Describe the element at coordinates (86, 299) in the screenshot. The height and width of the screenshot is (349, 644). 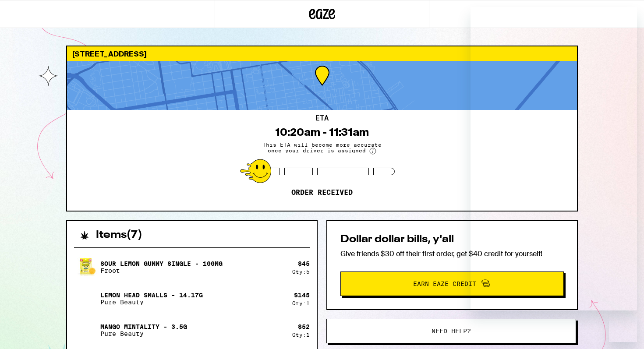
I see `img: Lemon Head Smalls - 14.17g` at that location.